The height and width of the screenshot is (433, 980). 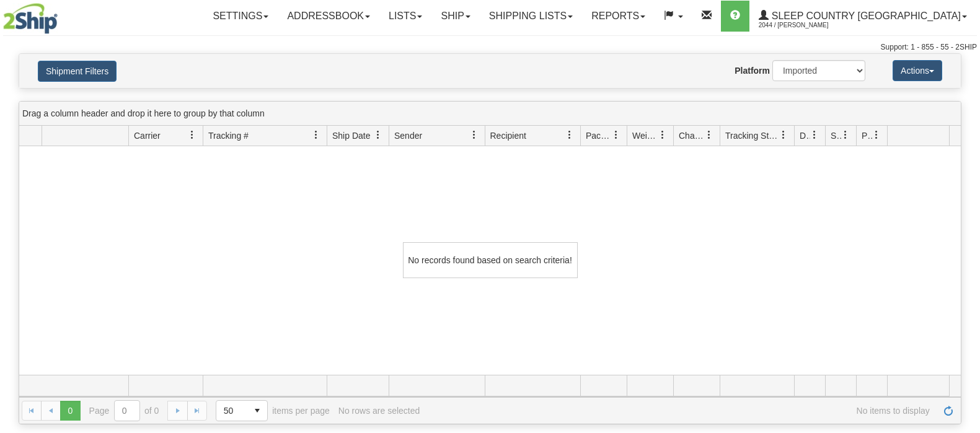 What do you see at coordinates (570, 135) in the screenshot?
I see `a: Recipient filter column settings` at bounding box center [570, 135].